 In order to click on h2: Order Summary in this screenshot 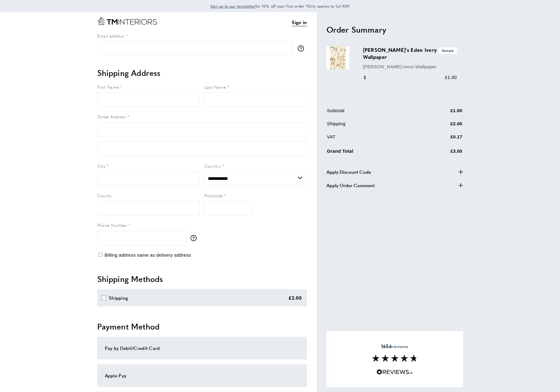, I will do `click(395, 30)`.